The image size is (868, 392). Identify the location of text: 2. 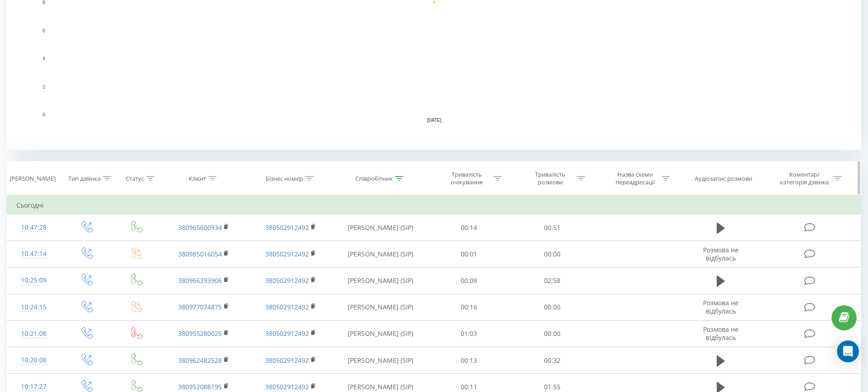
(44, 87).